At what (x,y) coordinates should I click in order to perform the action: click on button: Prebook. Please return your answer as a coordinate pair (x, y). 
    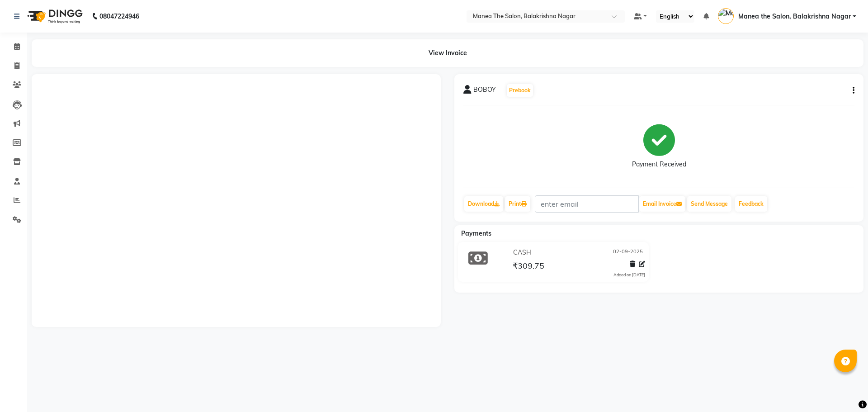
    Looking at the image, I should click on (520, 90).